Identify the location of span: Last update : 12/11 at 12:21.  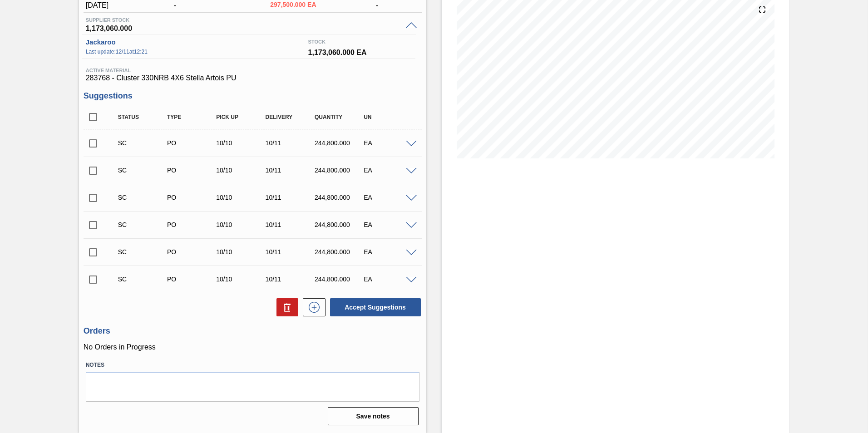
(193, 49).